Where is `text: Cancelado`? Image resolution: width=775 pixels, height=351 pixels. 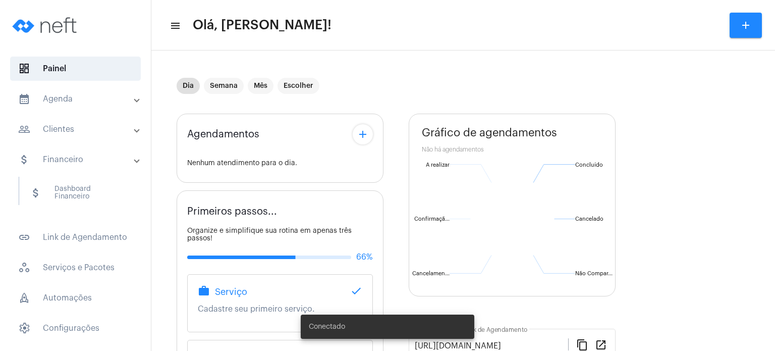
text: Cancelado is located at coordinates (589, 218).